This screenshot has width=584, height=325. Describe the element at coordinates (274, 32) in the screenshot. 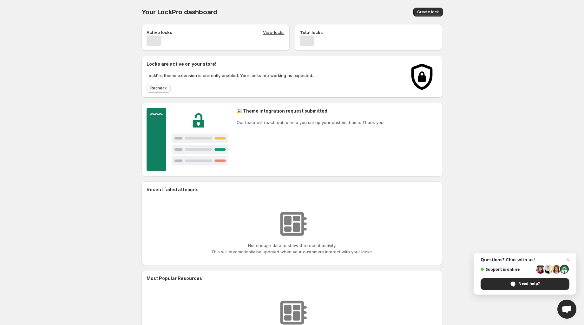

I see `button: View locks` at that location.